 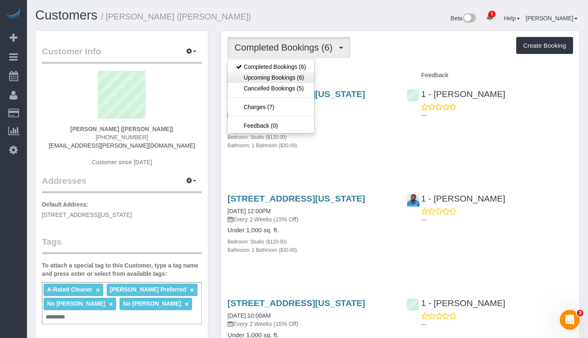 What do you see at coordinates (285, 47) in the screenshot?
I see `span: Completed Bookings (6)` at bounding box center [285, 47].